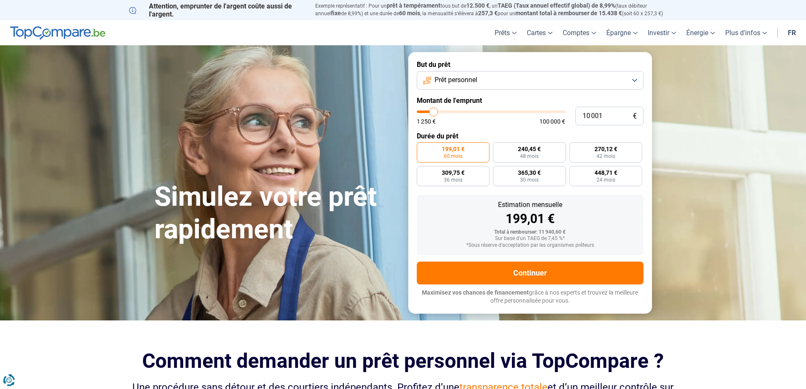 The width and height of the screenshot is (806, 389). I want to click on button: Continuer, so click(530, 273).